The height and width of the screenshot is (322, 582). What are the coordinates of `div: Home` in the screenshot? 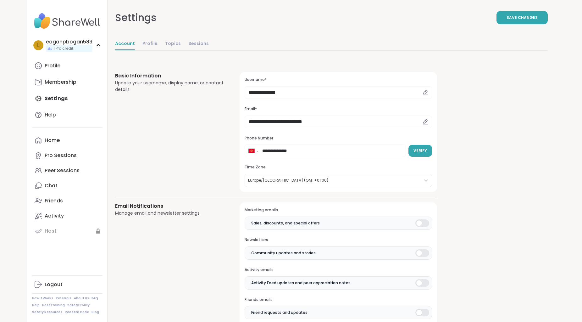 It's located at (52, 140).